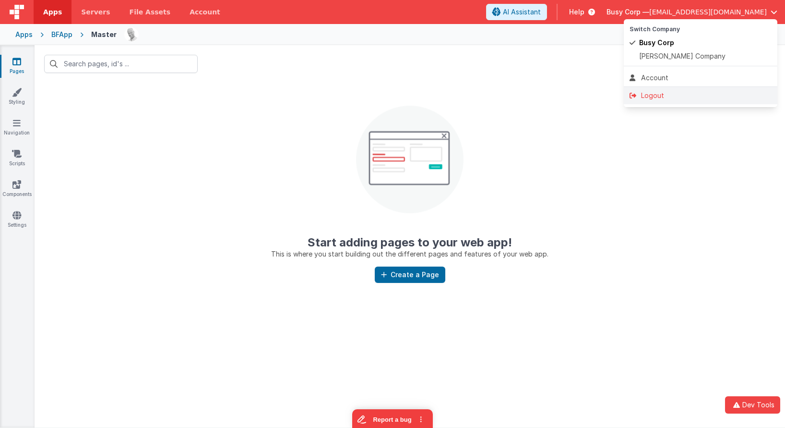  Describe the element at coordinates (753, 405) in the screenshot. I see `button: Dev Tools` at that location.